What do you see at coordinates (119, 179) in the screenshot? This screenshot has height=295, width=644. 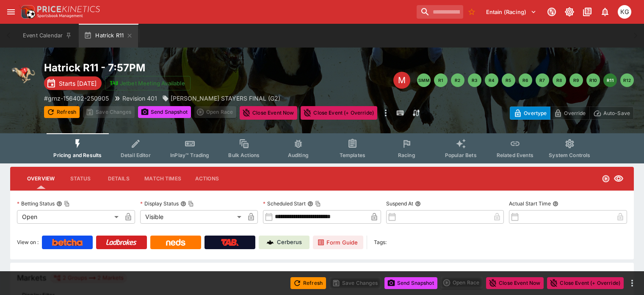 I see `button: Details` at bounding box center [119, 179].